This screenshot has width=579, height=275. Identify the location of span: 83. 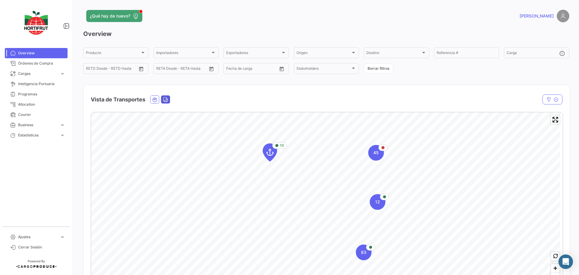
(364, 252).